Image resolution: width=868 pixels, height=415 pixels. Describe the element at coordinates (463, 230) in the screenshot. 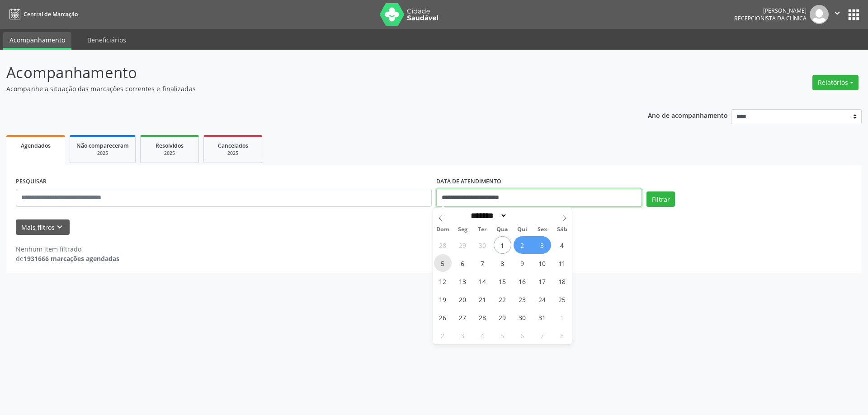

I see `span: Seg` at that location.